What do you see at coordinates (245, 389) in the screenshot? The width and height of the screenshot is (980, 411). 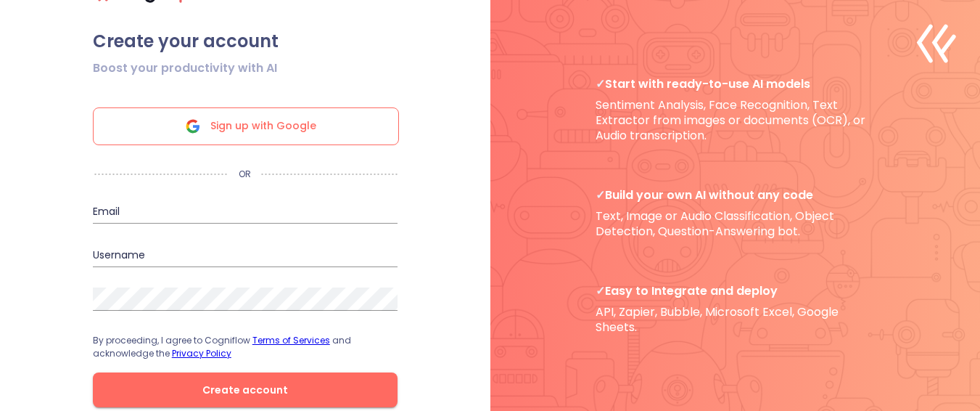 I see `button: Create account` at bounding box center [245, 389].